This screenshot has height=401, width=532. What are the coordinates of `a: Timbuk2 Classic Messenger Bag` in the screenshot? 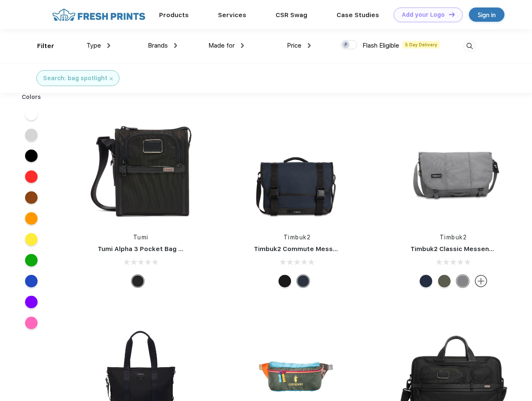 It's located at (462, 249).